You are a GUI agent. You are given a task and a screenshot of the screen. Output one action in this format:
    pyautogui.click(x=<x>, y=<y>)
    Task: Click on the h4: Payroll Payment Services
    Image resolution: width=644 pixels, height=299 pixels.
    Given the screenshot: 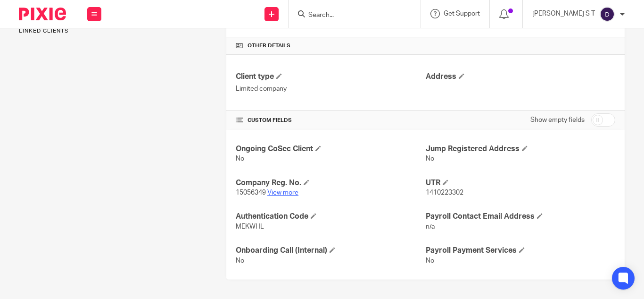 What is the action you would take?
    pyautogui.click(x=521, y=250)
    